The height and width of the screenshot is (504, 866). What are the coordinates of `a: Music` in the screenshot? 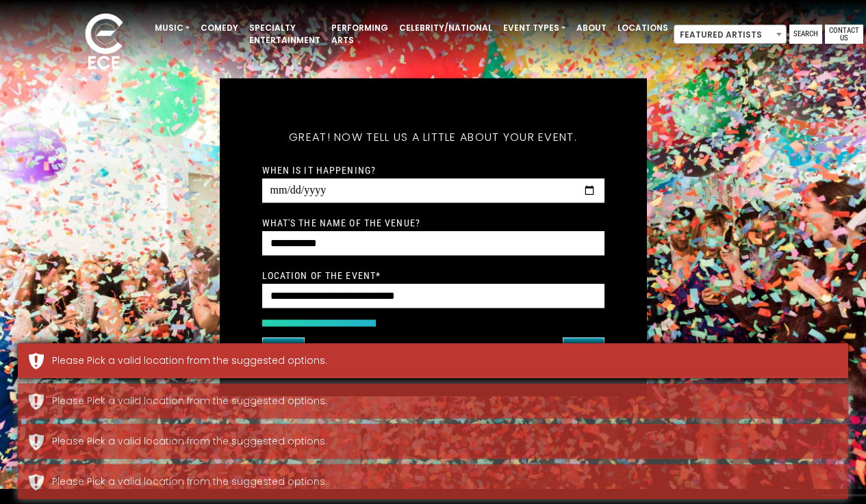 It's located at (172, 28).